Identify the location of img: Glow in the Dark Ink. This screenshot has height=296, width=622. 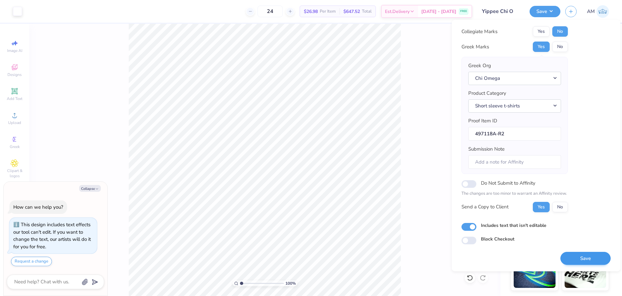
(535, 272).